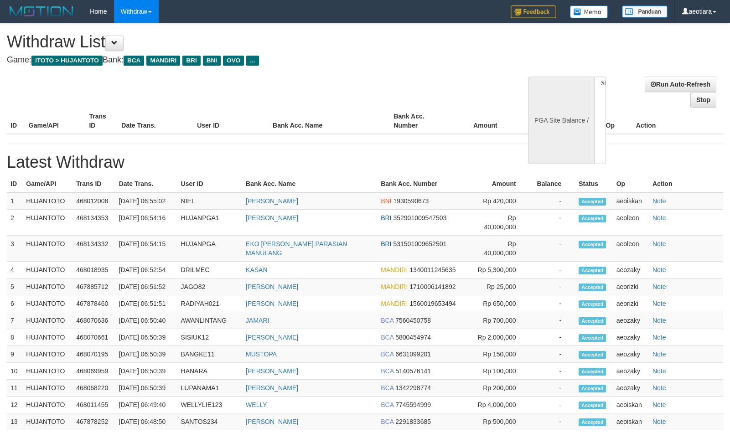 The image size is (730, 433). I want to click on td: 2, so click(15, 222).